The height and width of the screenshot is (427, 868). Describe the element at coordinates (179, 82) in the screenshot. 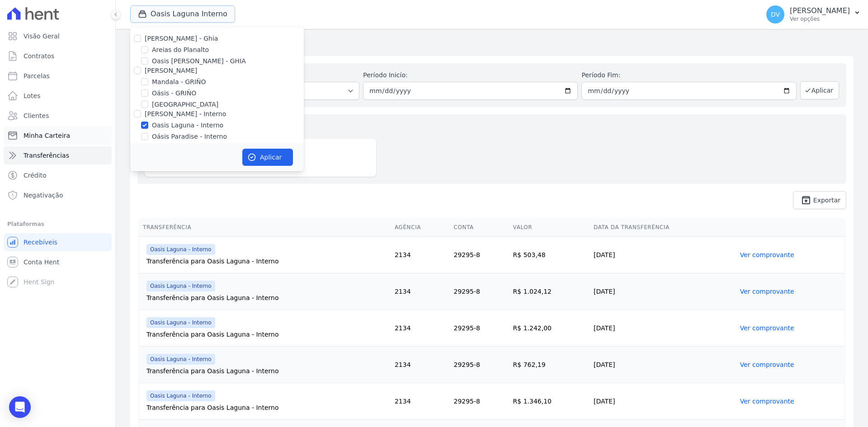

I see `label: Mandala - GRIÑO` at that location.